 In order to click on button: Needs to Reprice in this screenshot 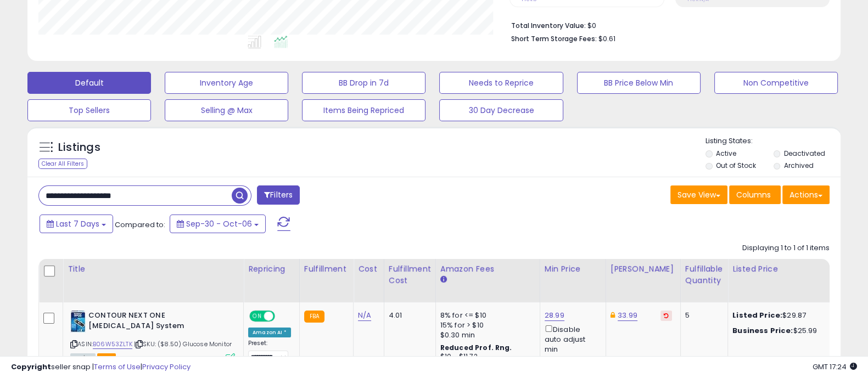, I will do `click(501, 83)`.